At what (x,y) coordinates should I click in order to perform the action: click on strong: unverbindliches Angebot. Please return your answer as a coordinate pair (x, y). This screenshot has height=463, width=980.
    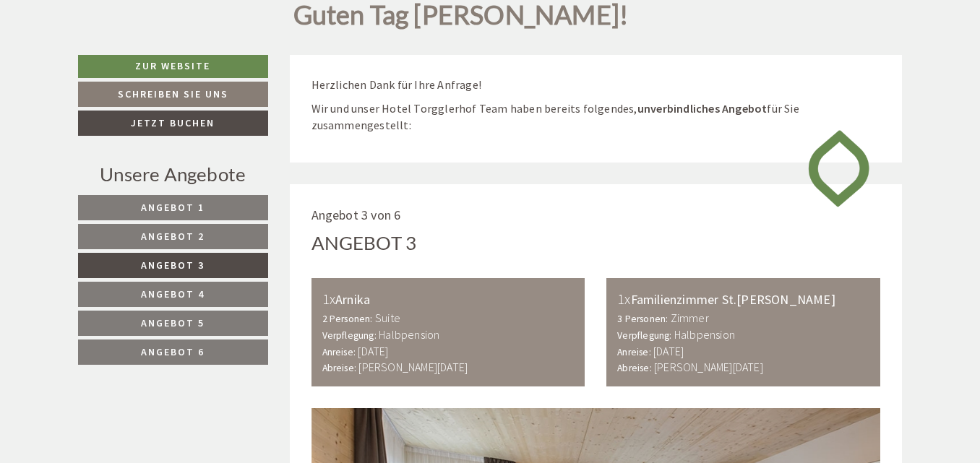
    Looking at the image, I should click on (702, 108).